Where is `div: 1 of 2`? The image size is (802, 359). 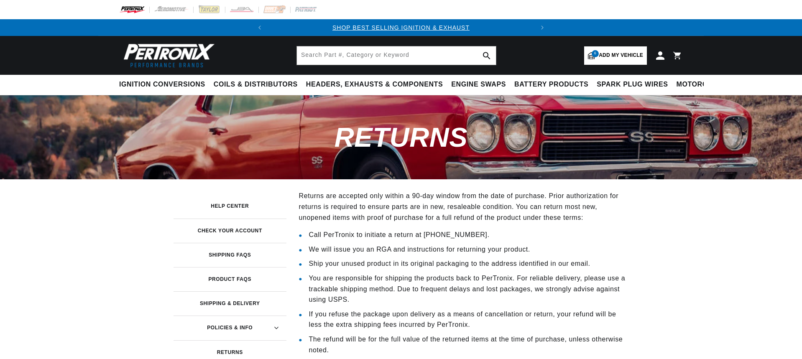 div: 1 of 2 is located at coordinates (401, 28).